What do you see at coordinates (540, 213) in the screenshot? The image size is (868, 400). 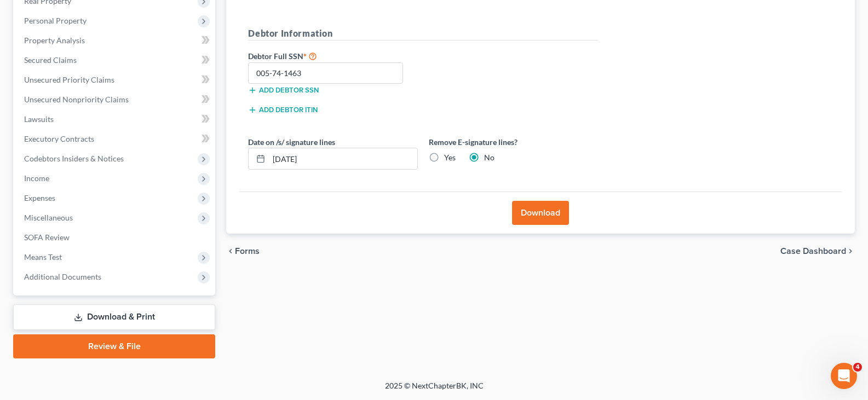 I see `button: Download` at bounding box center [540, 213].